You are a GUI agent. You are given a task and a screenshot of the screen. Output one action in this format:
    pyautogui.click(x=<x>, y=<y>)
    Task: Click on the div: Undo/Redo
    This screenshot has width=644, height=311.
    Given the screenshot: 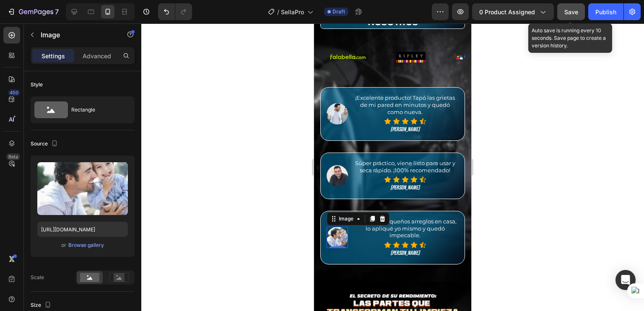 What is the action you would take?
    pyautogui.click(x=175, y=12)
    